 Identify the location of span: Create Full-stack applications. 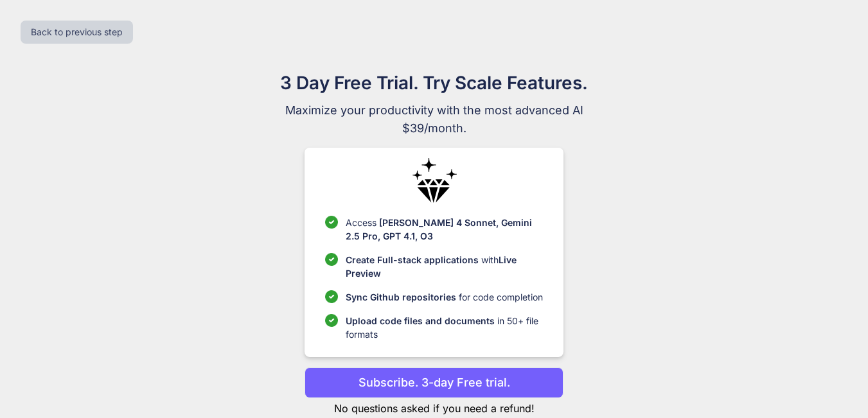
(413, 260).